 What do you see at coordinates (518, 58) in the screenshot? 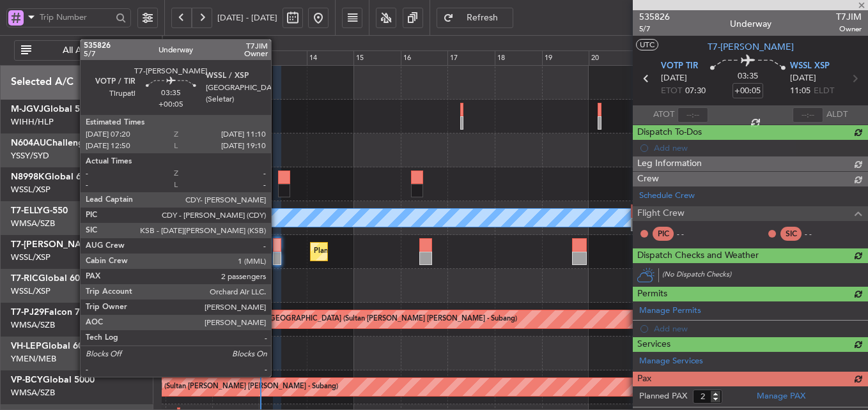
I see `div: 18` at bounding box center [518, 58].